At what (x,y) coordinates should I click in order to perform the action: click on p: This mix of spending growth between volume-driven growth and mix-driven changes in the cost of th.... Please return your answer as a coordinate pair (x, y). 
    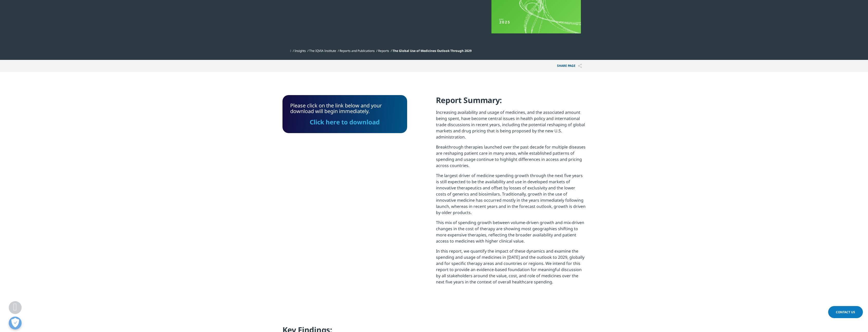
    Looking at the image, I should click on (511, 234).